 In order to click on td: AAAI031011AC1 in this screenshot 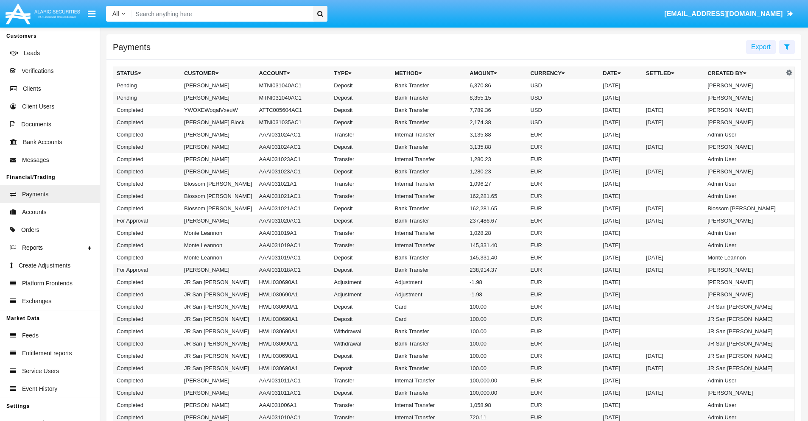, I will do `click(293, 380)`.